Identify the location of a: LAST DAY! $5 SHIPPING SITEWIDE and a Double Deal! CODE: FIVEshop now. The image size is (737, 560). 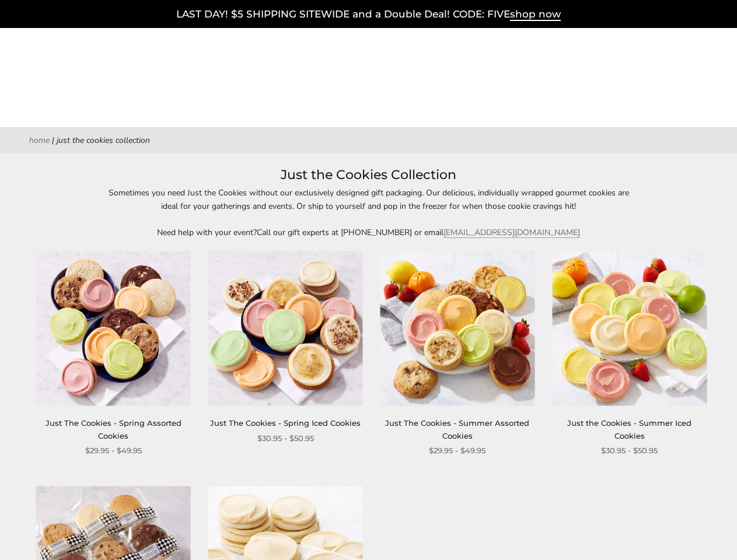
(368, 15).